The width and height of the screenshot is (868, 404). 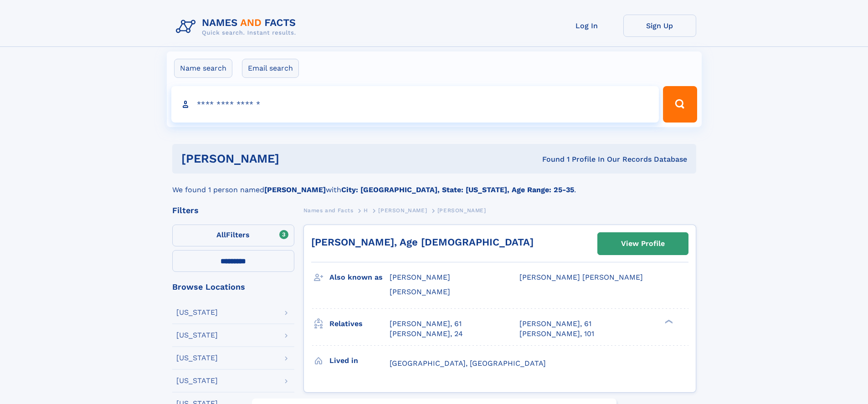 I want to click on a: View Profile, so click(x=643, y=244).